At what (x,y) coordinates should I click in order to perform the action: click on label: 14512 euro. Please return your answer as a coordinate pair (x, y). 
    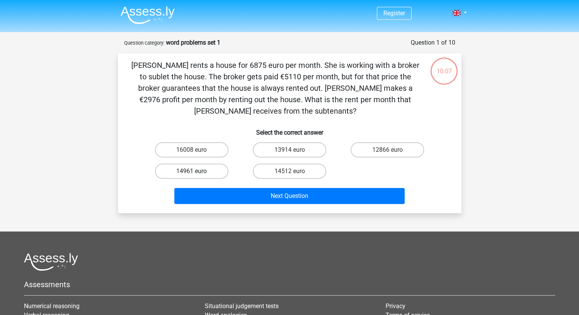
    Looking at the image, I should click on (289, 171).